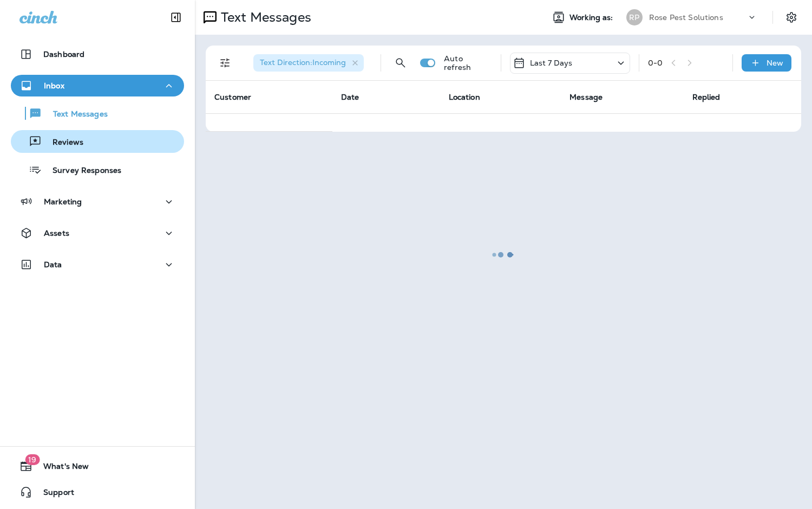 The image size is (812, 509). Describe the element at coordinates (32, 459) in the screenshot. I see `span: 19` at that location.